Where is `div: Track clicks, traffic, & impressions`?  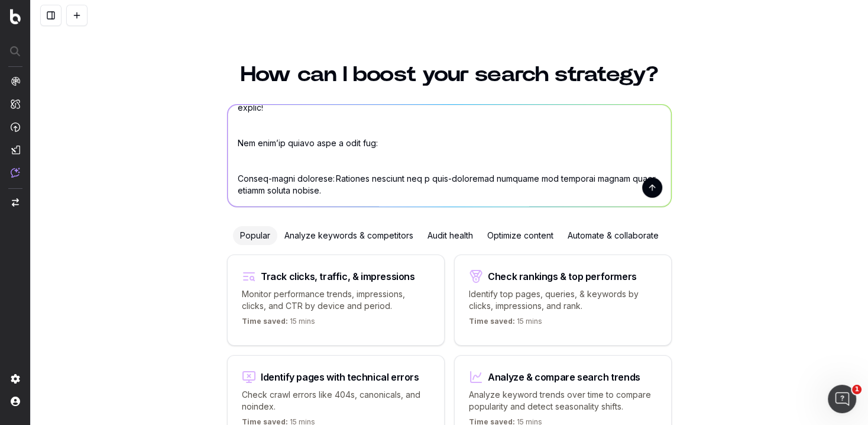 div: Track clicks, traffic, & impressions is located at coordinates (337, 277).